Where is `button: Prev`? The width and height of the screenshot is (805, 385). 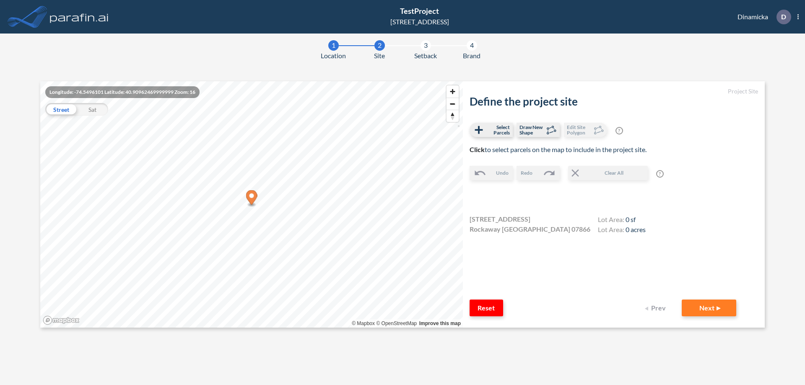 button: Prev is located at coordinates (657, 308).